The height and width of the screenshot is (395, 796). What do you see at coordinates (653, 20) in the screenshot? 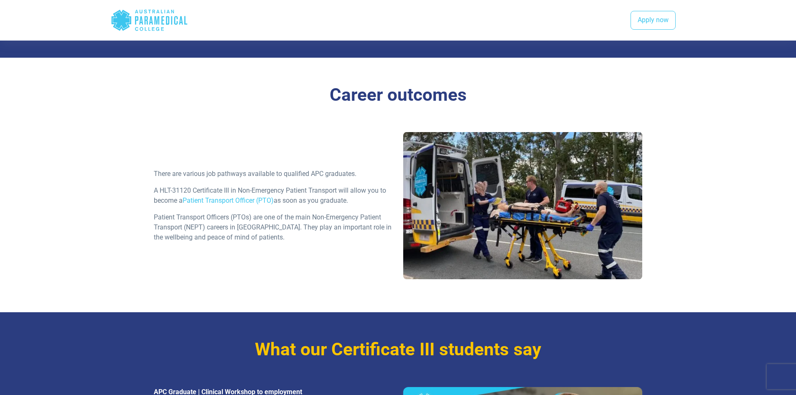
I see `a: Apply now` at bounding box center [653, 20].